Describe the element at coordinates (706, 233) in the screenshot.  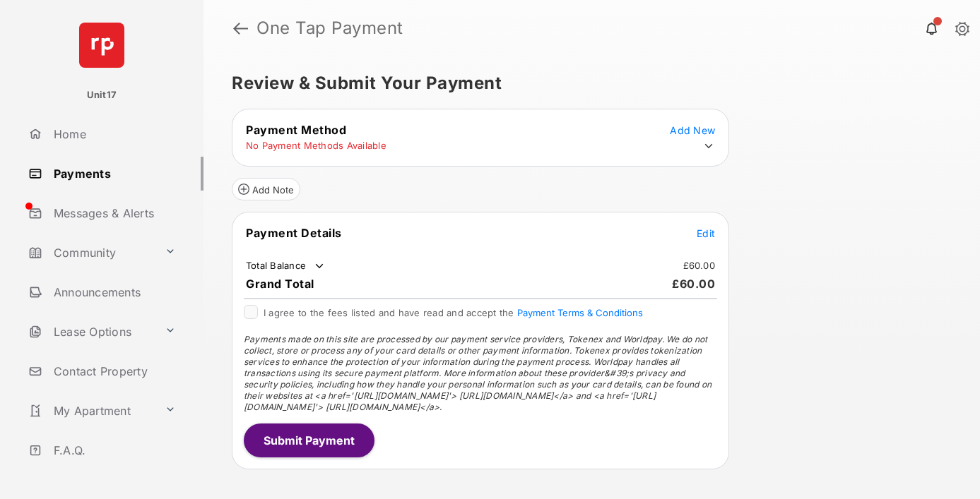
I see `span: Edit` at that location.